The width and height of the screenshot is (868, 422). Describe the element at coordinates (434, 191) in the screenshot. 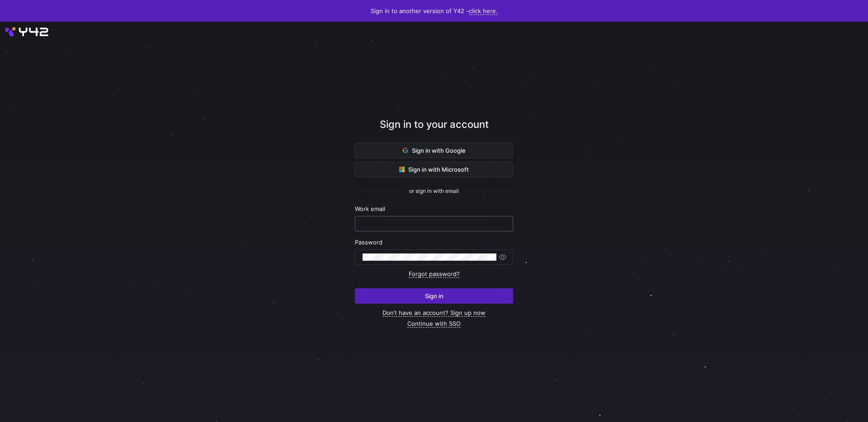

I see `span: or sign in with email` at that location.